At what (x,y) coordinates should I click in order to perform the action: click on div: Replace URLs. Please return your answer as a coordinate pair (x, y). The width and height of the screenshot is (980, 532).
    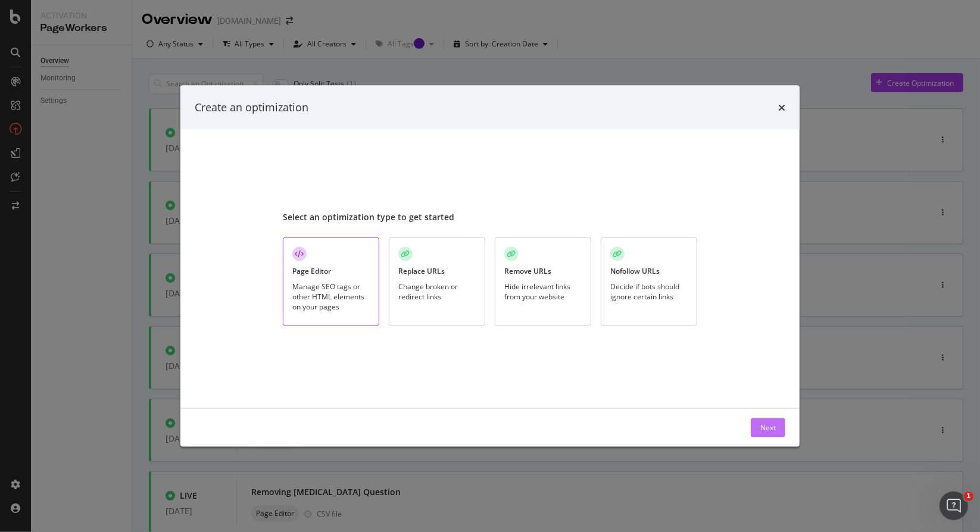
    Looking at the image, I should click on (421, 270).